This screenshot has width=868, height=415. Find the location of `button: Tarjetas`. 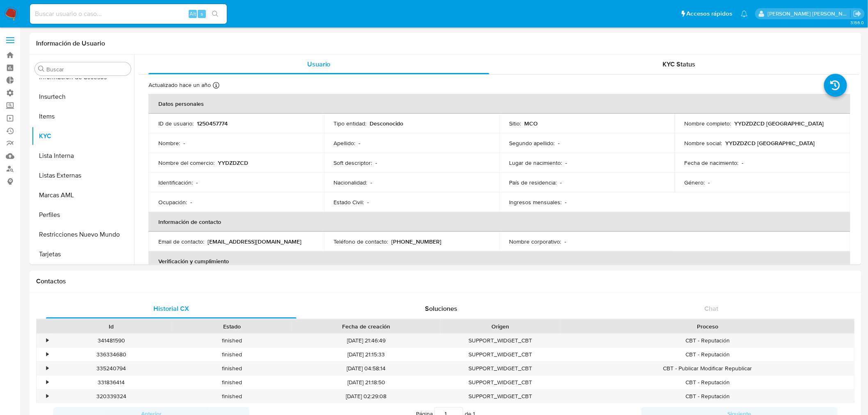

button: Tarjetas is located at coordinates (83, 254).